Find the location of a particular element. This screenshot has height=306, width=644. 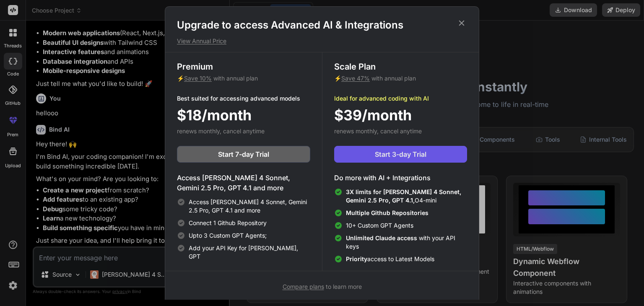

span: $18/month is located at coordinates (214, 114).